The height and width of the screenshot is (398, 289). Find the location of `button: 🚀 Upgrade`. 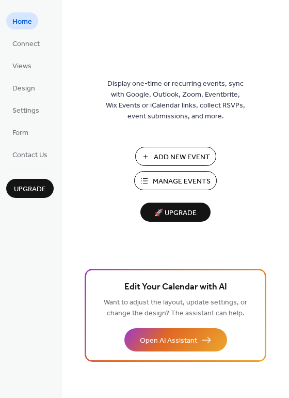

button: 🚀 Upgrade is located at coordinates (176, 212).